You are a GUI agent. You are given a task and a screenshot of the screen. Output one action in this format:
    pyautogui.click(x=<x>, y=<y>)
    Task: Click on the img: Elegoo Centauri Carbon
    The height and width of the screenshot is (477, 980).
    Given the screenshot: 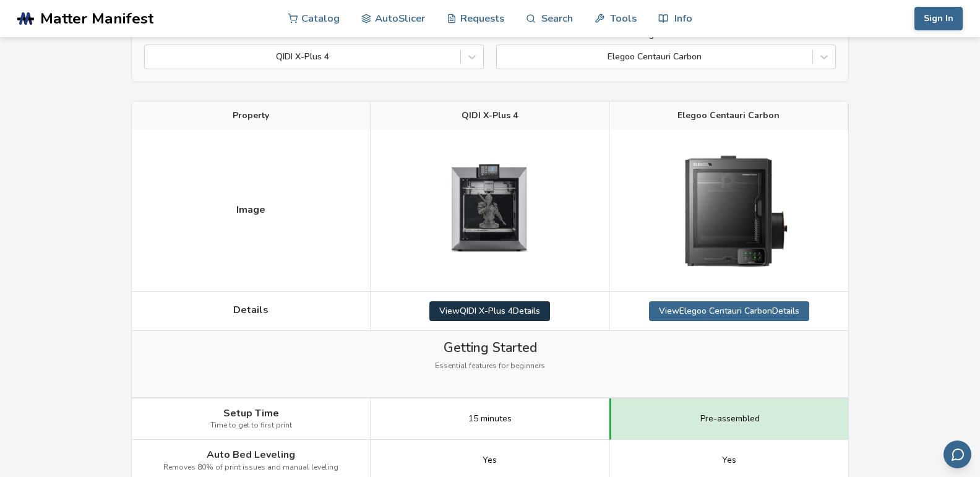 What is the action you would take?
    pyautogui.click(x=729, y=210)
    